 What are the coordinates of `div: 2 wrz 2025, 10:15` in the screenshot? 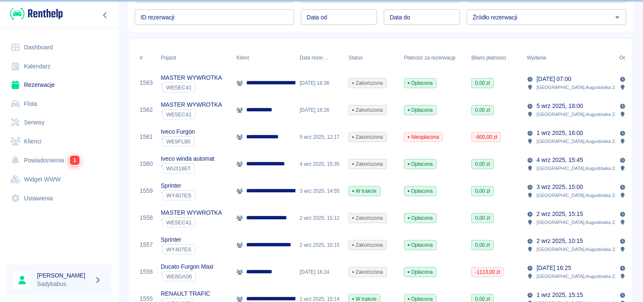 It's located at (320, 245).